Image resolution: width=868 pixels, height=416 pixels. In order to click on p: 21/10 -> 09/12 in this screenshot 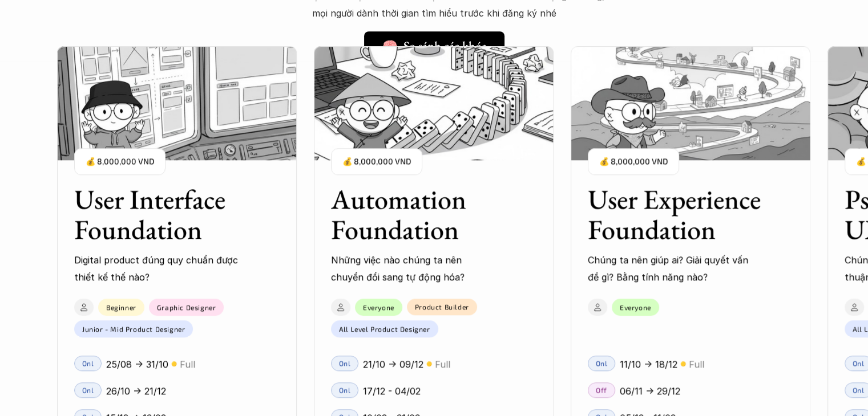, I will do `click(393, 364)`.